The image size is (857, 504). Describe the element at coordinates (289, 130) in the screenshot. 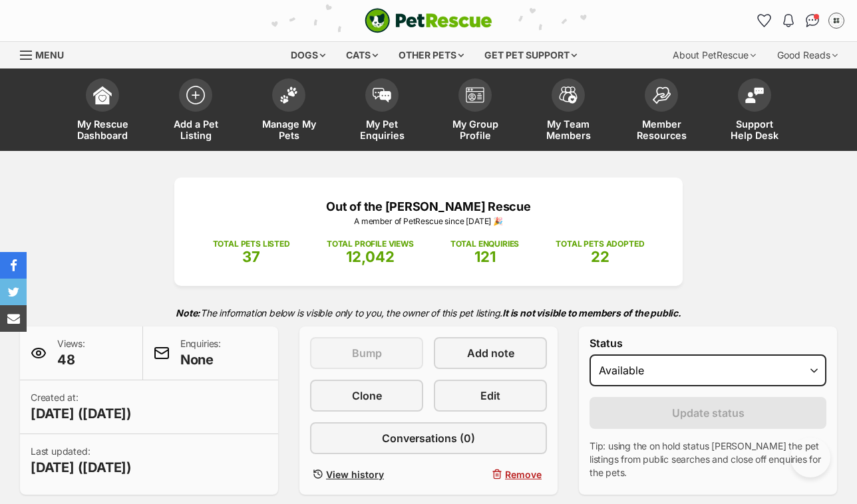

I see `span: Manage My Pets` at that location.